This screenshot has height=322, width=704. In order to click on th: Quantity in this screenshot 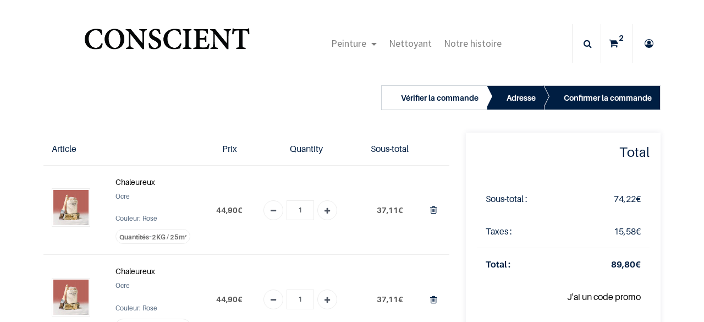, I will do `click(306, 149)`.